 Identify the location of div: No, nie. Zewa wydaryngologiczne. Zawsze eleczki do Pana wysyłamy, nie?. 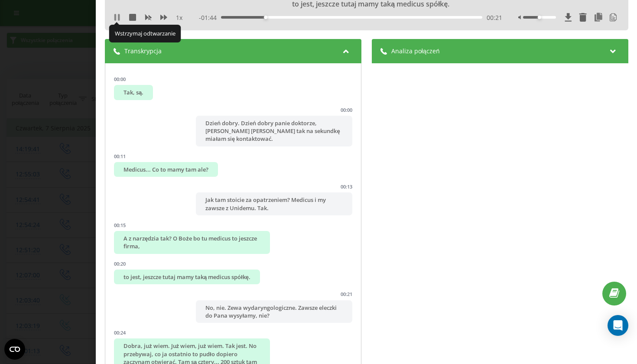
(274, 312).